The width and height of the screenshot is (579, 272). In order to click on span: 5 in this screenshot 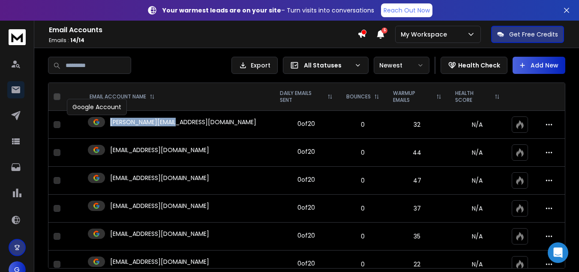, I will do `click(385, 30)`.